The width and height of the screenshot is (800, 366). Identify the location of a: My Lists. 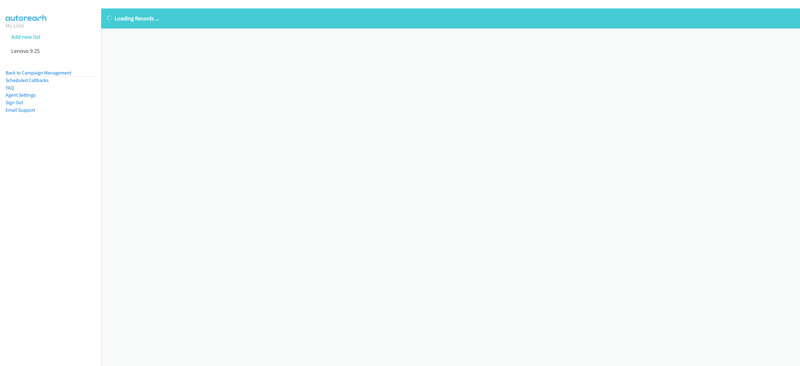
(15, 25).